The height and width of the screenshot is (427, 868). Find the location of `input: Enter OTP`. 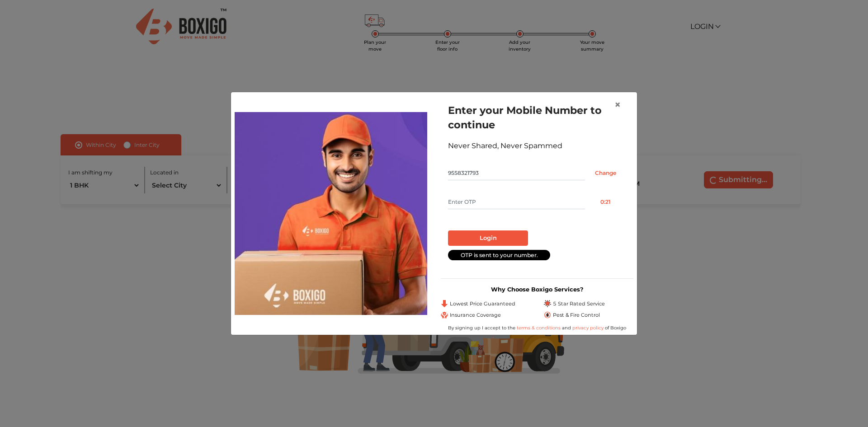

input: Enter OTP is located at coordinates (516, 202).